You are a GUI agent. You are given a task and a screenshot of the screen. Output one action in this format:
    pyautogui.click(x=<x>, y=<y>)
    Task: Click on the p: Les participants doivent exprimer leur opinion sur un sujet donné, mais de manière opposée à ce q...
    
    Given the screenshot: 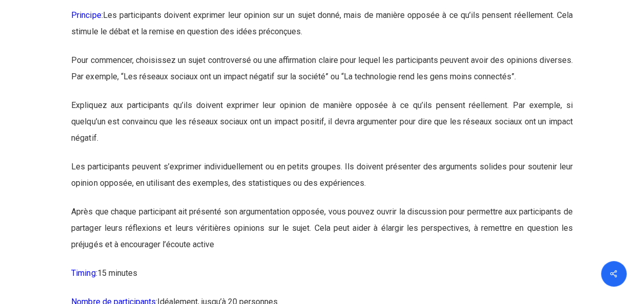 What is the action you would take?
    pyautogui.click(x=322, y=30)
    